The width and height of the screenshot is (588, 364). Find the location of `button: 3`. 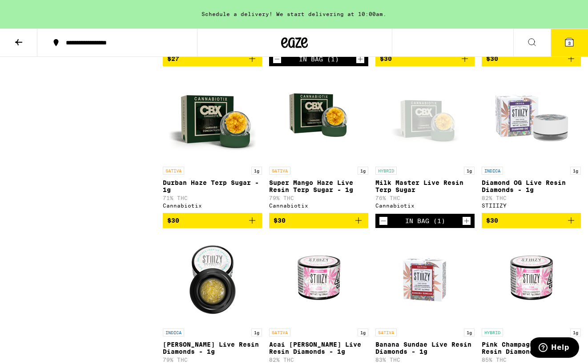

button: 3 is located at coordinates (569, 43).